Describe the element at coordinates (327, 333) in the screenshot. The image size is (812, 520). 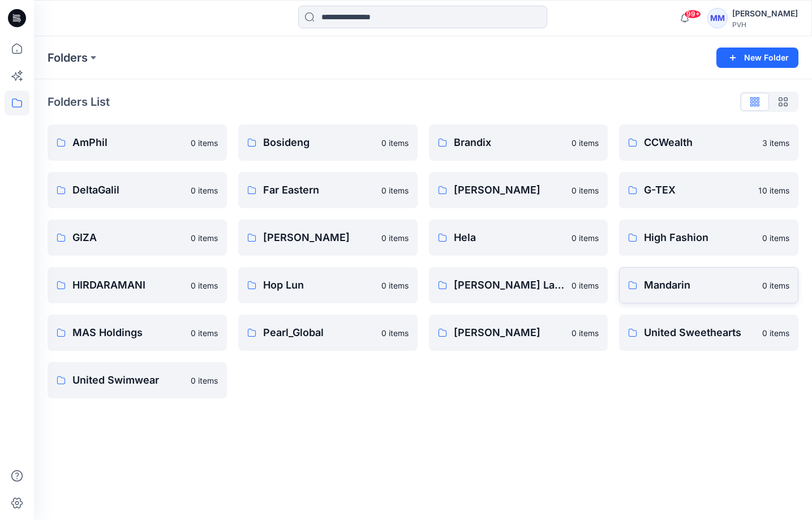
I see `a: Pearl_Global0 items` at that location.